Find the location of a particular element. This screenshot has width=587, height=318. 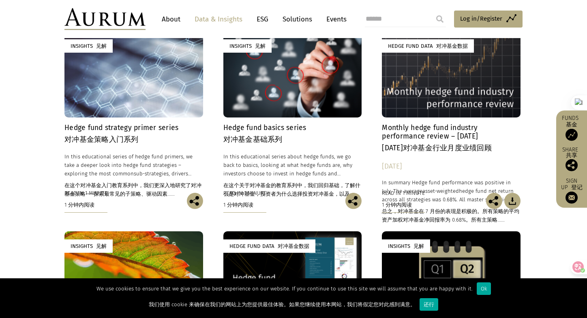

div: Ok is located at coordinates (484, 289).